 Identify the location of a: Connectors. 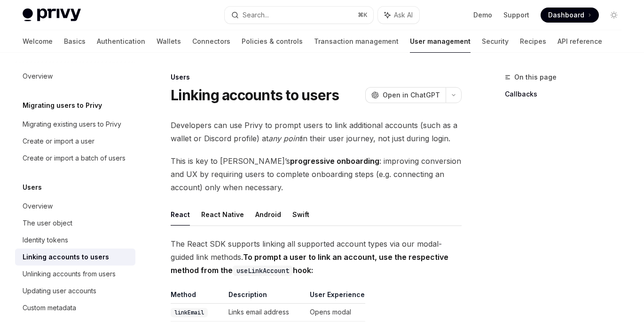
(211, 42).